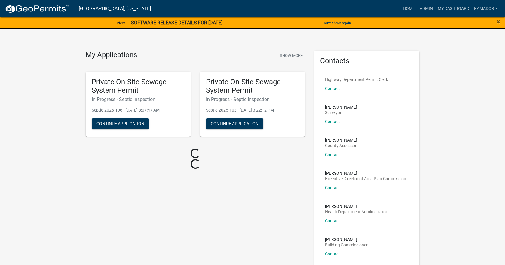 Image resolution: width=505 pixels, height=265 pixels. Describe the element at coordinates (356, 212) in the screenshot. I see `p: Health Department Administrator` at that location.